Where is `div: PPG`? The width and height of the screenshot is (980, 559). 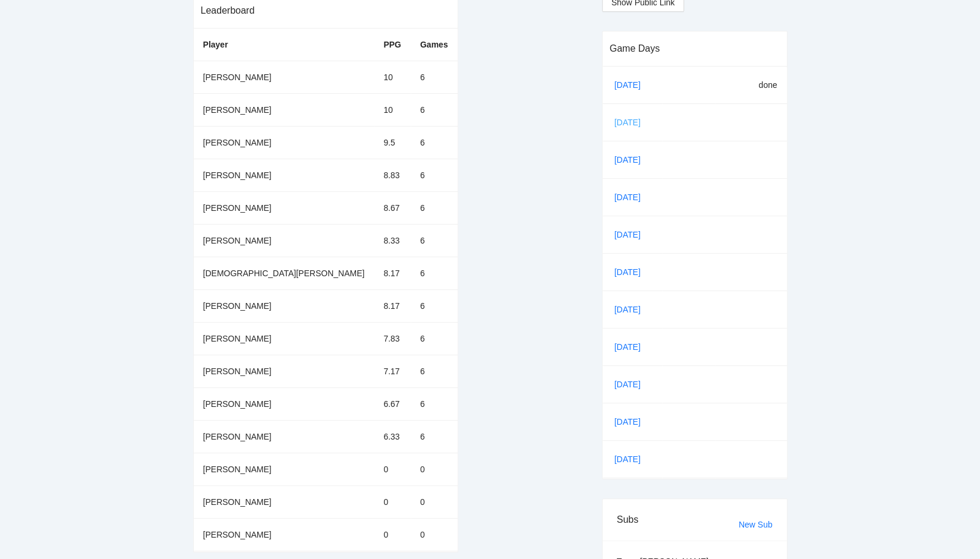 div: PPG is located at coordinates (392, 45).